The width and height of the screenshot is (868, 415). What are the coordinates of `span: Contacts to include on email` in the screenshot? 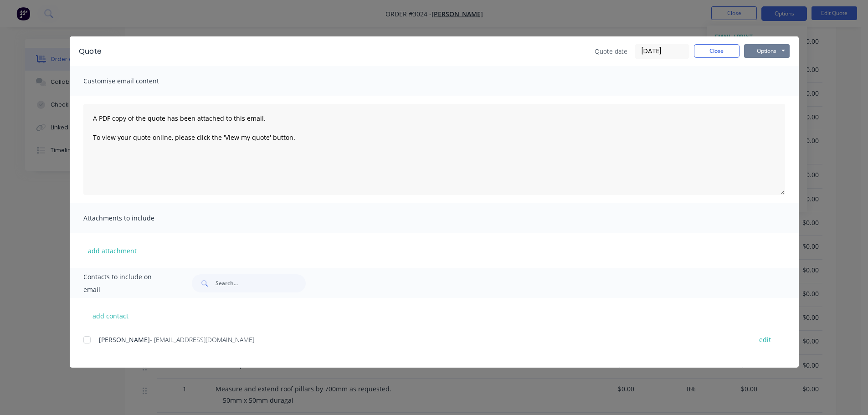 It's located at (126, 284).